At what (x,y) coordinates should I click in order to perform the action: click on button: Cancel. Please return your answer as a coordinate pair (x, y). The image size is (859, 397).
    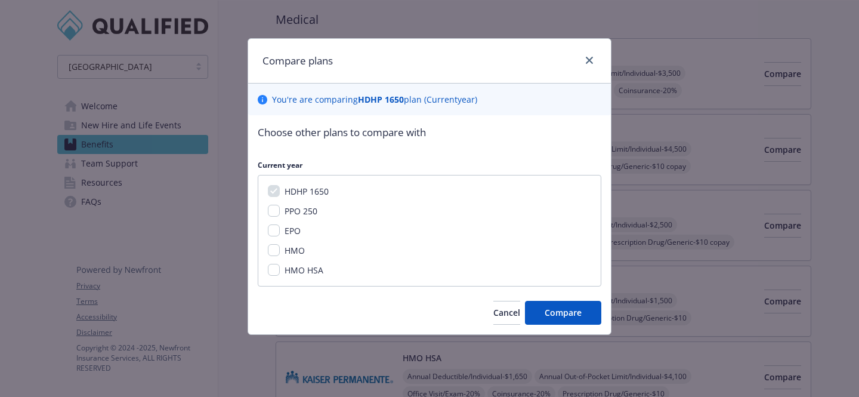
    Looking at the image, I should click on (506, 312).